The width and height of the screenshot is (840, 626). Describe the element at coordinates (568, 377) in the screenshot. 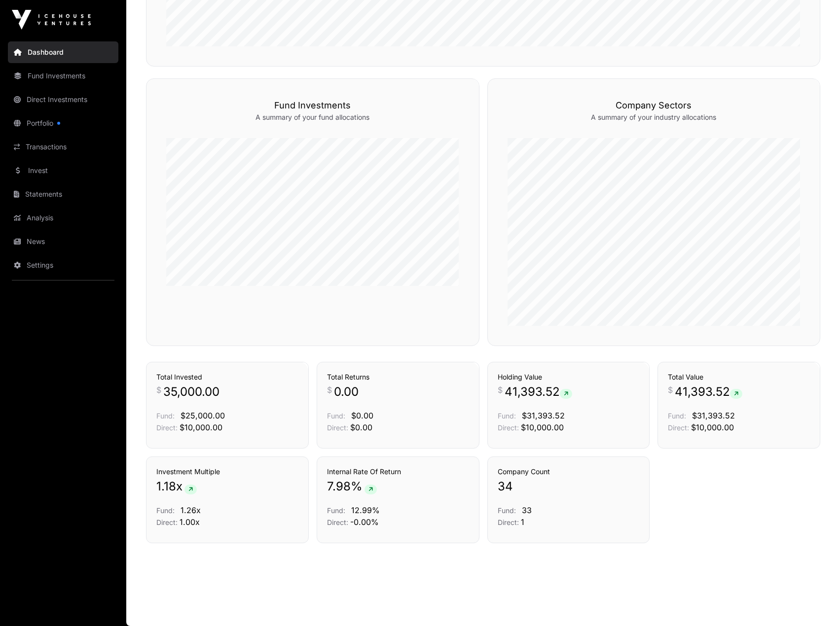

I see `h3: Holding Value` at that location.